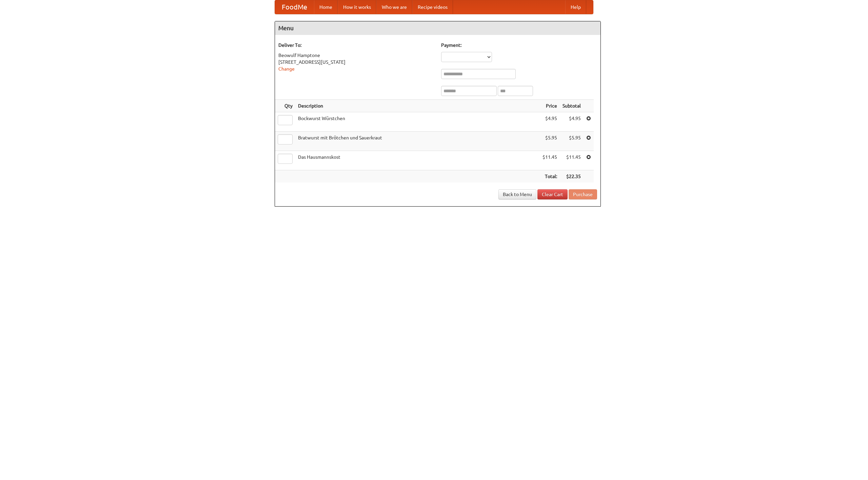 The height and width of the screenshot is (480, 868). I want to click on th: Description, so click(417, 106).